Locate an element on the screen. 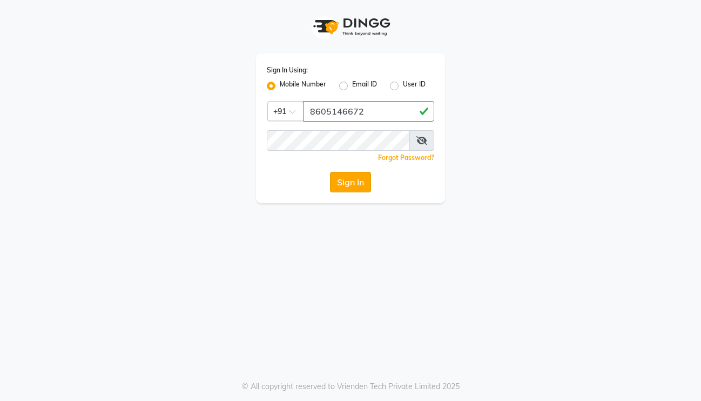 This screenshot has height=401, width=701. a: Forgot Password? is located at coordinates (406, 157).